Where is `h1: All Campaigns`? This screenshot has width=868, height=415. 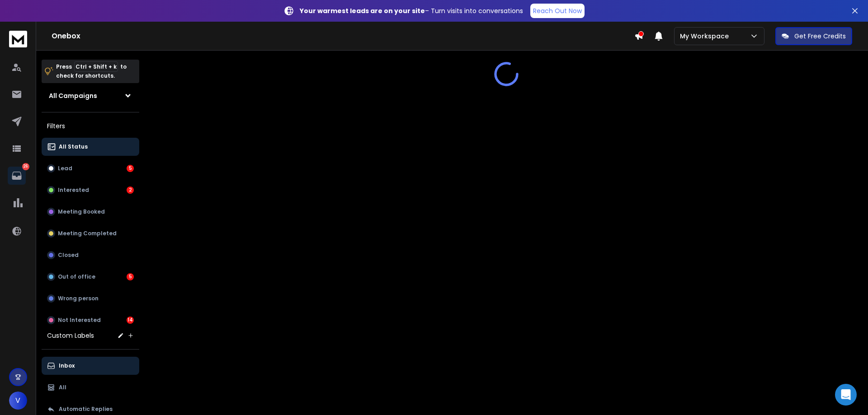
h1: All Campaigns is located at coordinates (73, 96).